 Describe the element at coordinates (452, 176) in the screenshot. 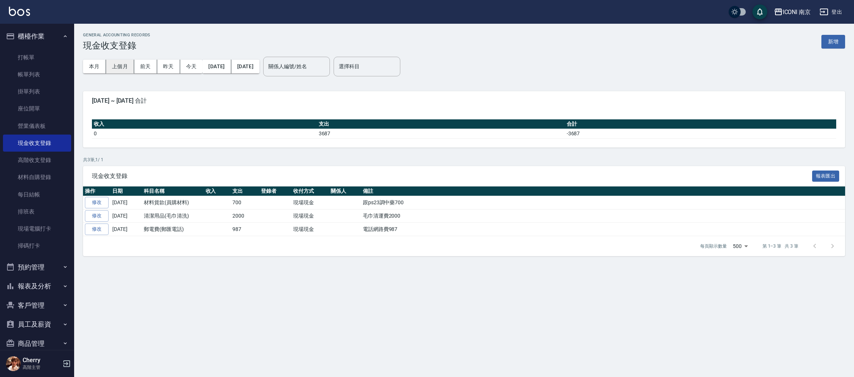

I see `span: 現金收支登錄` at that location.